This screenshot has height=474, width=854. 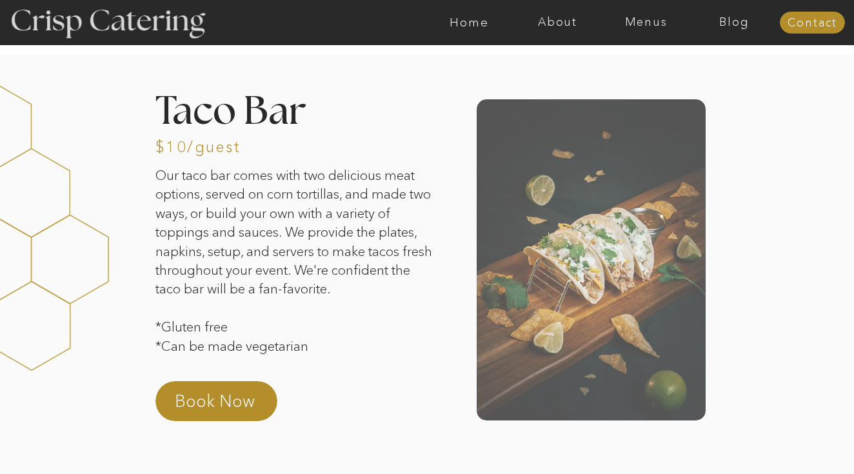 I want to click on a: Home, so click(x=469, y=23).